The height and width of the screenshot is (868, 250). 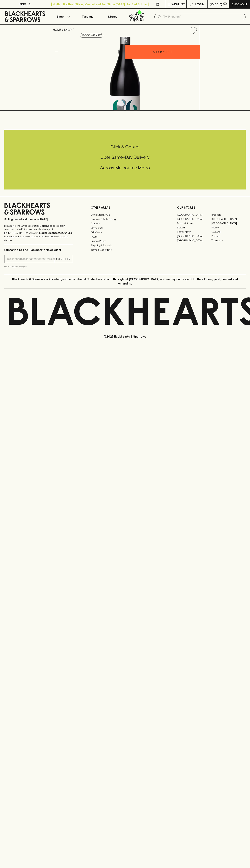 What do you see at coordinates (125, 168) in the screenshot?
I see `h5: Across Melbourne Metro` at bounding box center [125, 168].